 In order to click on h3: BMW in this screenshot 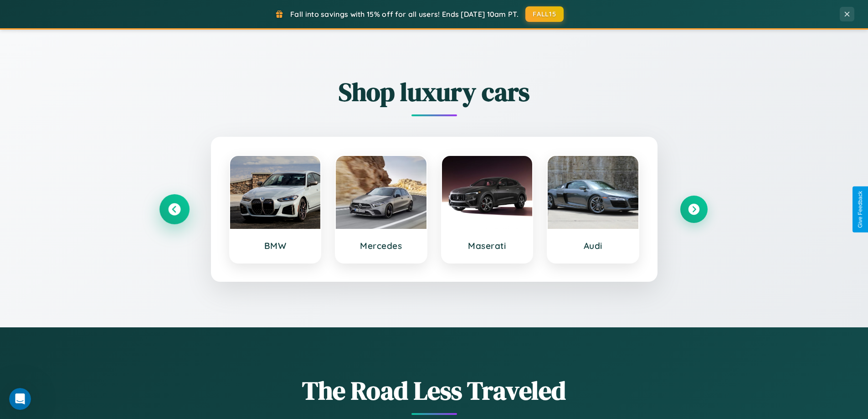, I will do `click(275, 246)`.